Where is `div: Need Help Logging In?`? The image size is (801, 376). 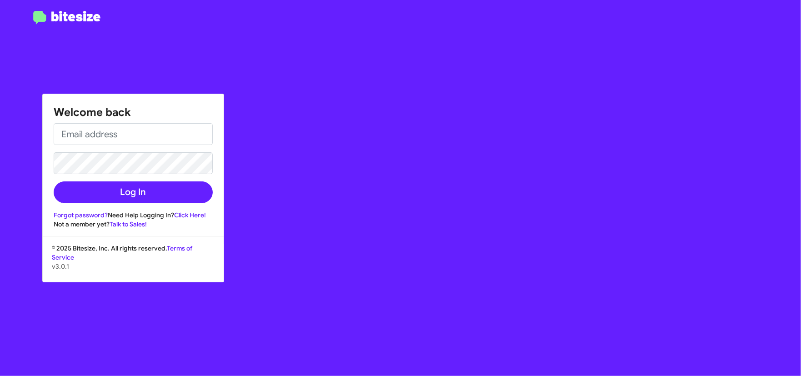
div: Need Help Logging In? is located at coordinates (133, 215).